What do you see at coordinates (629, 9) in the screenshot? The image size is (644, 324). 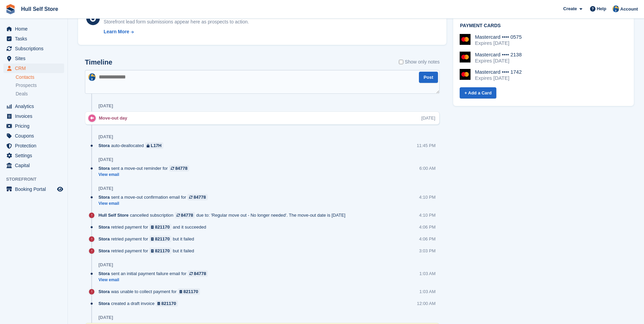 I see `span: Account` at bounding box center [629, 9].